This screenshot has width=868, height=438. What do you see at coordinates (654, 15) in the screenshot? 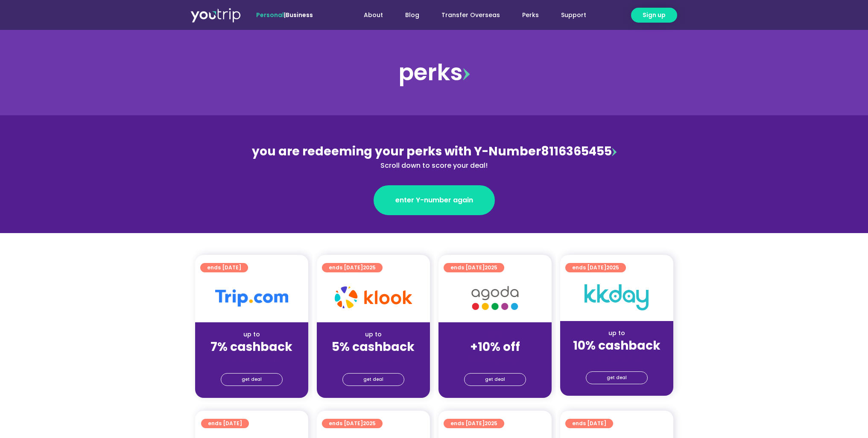
I see `span: Sign up` at bounding box center [654, 15].